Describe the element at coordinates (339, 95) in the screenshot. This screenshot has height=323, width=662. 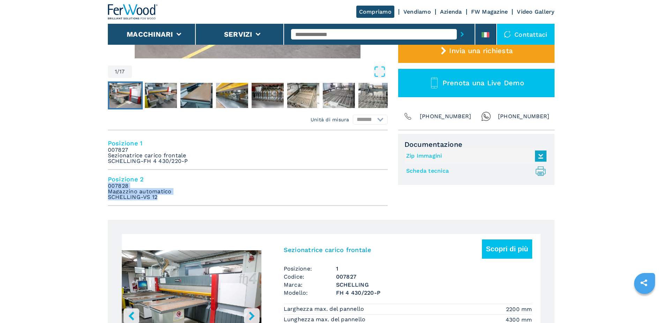
I see `button: Go to Slide 7` at that location.